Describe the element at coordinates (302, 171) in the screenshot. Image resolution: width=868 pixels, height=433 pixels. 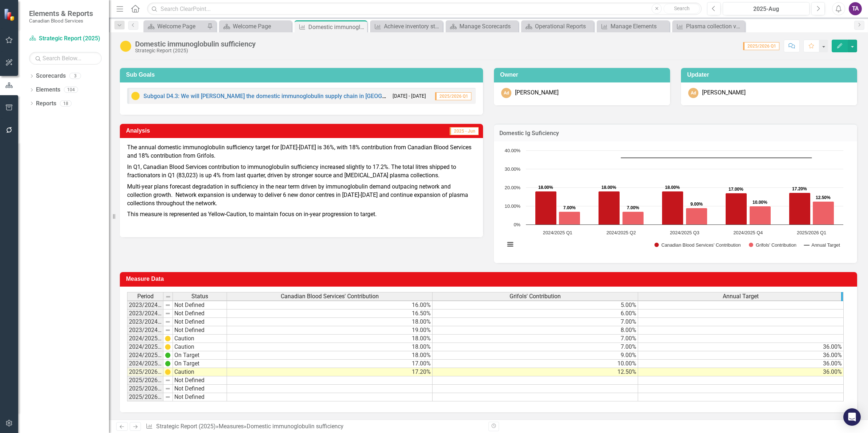
I see `p: In Q1, Canadian Blood Services contribution to immunoglobulin sufficiency increased slightly to 1...` at that location.